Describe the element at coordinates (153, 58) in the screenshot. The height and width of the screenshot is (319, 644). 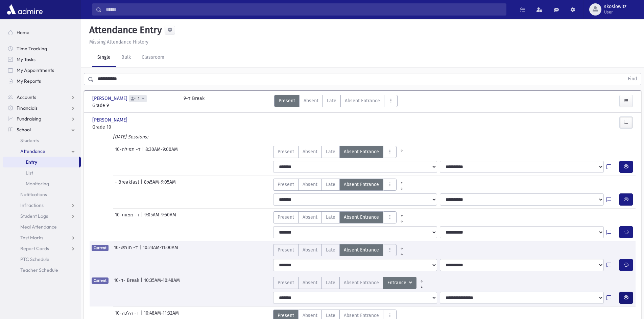
I see `a: Classroom` at that location.